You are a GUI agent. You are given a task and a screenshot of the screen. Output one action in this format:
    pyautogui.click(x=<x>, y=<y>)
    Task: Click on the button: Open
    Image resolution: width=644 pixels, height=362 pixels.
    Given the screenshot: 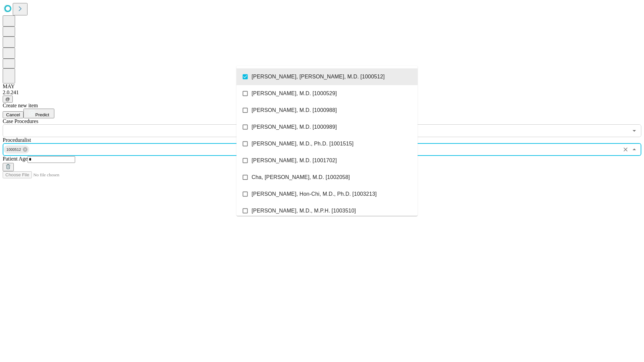 What is the action you would take?
    pyautogui.click(x=635, y=131)
    